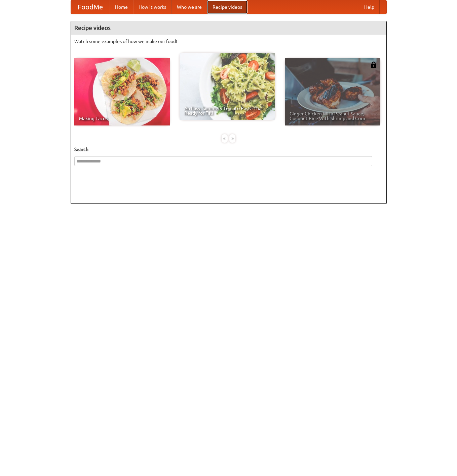  I want to click on p: Watch some examples of how we make our food!, so click(229, 41).